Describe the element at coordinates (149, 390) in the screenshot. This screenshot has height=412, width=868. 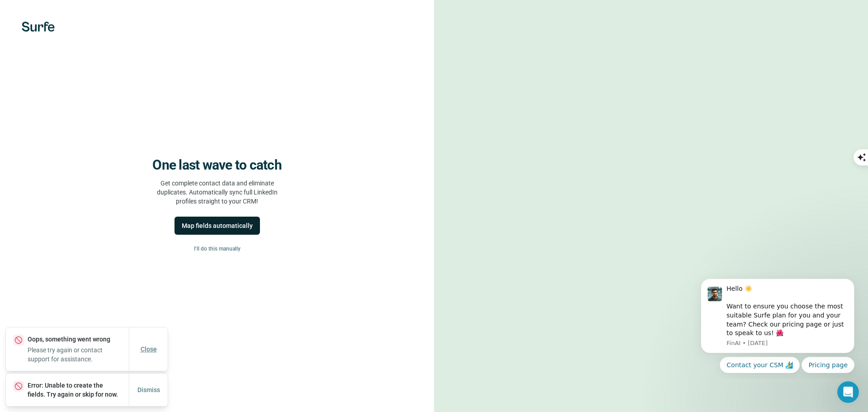
I see `button: Dismiss` at that location.